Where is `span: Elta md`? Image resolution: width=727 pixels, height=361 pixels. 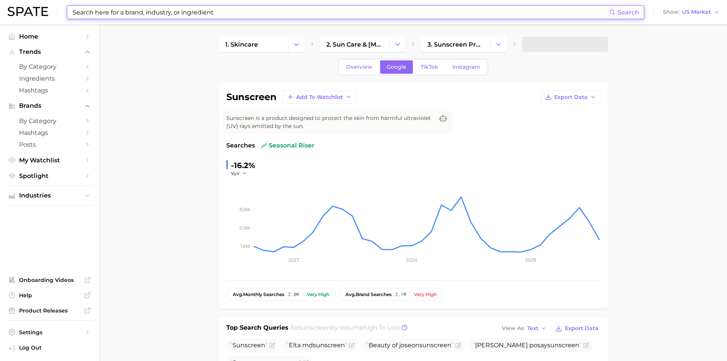 span: Elta md is located at coordinates (317, 345).